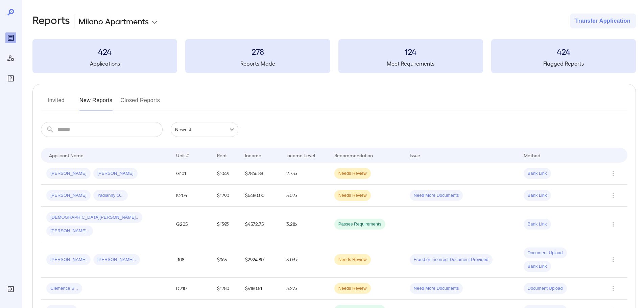  What do you see at coordinates (305, 196) in the screenshot?
I see `td: 5.02x` at bounding box center [305, 196].